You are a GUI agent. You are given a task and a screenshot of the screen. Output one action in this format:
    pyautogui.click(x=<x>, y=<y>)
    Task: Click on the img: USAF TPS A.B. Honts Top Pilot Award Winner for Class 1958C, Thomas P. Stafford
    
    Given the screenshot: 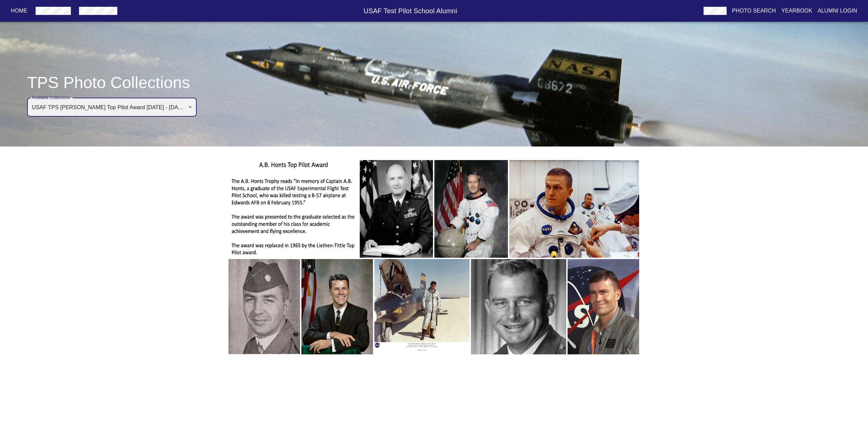 What is the action you would take?
    pyautogui.click(x=397, y=209)
    